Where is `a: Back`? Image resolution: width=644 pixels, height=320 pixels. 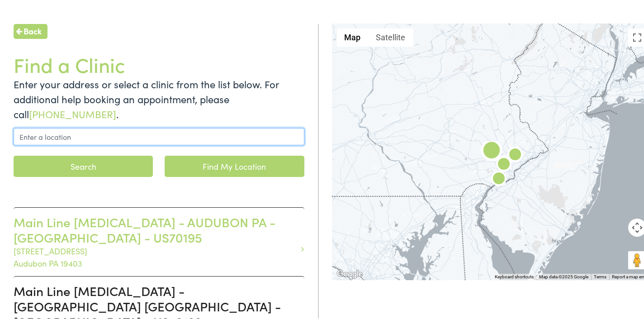 a: Back is located at coordinates (31, 29).